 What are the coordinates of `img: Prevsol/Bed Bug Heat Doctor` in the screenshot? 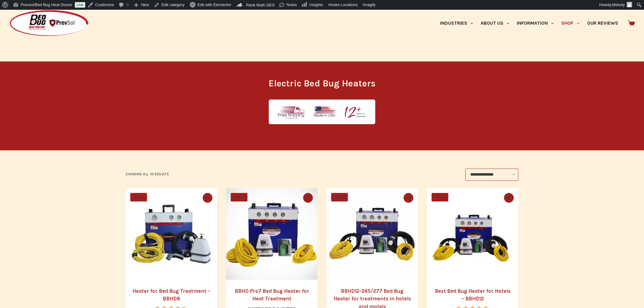 It's located at (49, 23).